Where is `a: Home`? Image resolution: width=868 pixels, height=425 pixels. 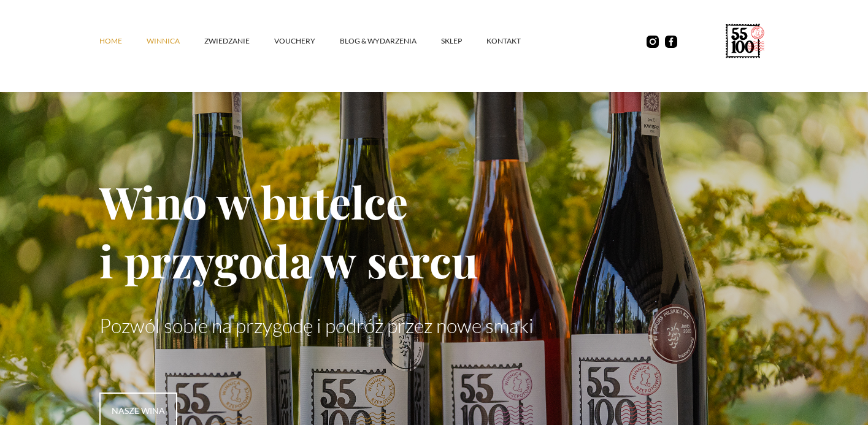
a: Home is located at coordinates (122, 41).